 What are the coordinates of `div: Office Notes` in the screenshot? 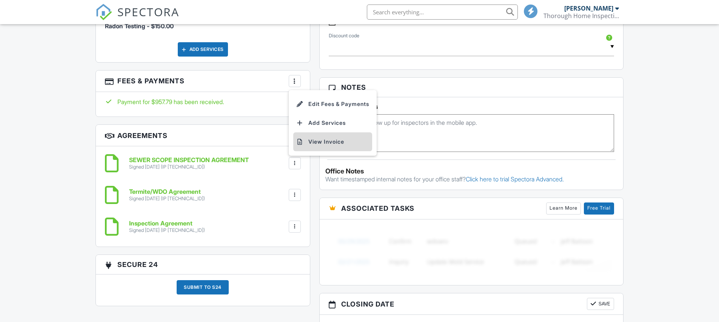 It's located at (471, 171).